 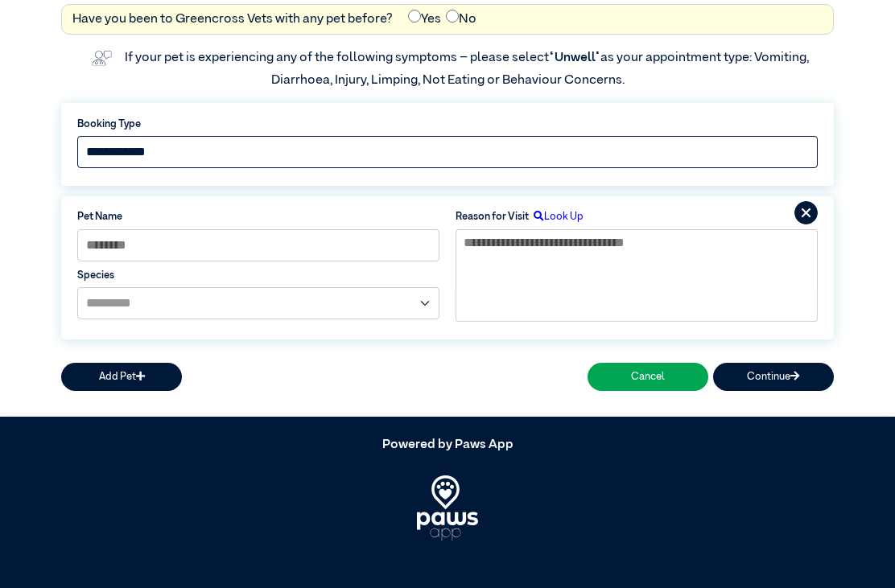 What do you see at coordinates (575, 58) in the screenshot?
I see `span: “Unwell”` at bounding box center [575, 58].